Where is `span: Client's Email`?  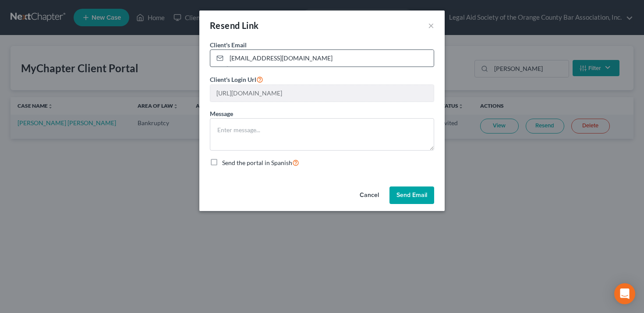 span: Client's Email is located at coordinates (228, 45).